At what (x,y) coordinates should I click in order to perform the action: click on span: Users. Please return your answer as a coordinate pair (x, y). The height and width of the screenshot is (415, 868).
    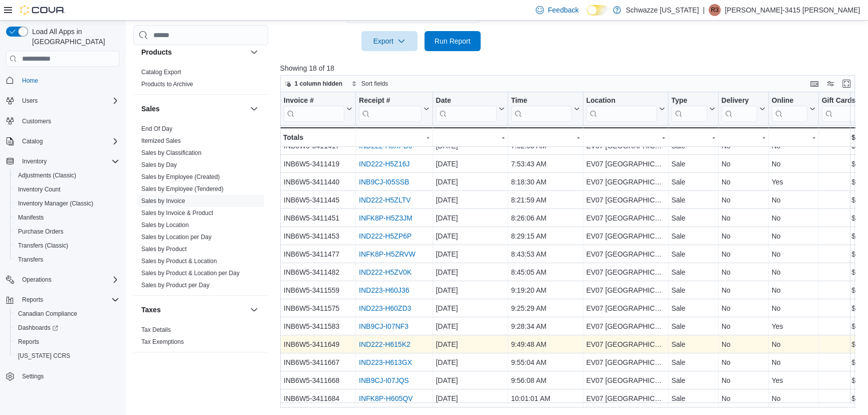
    Looking at the image, I should click on (68, 101).